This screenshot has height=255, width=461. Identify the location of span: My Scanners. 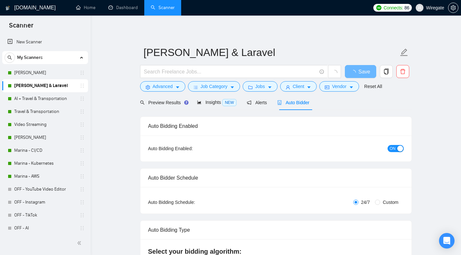
(30, 58).